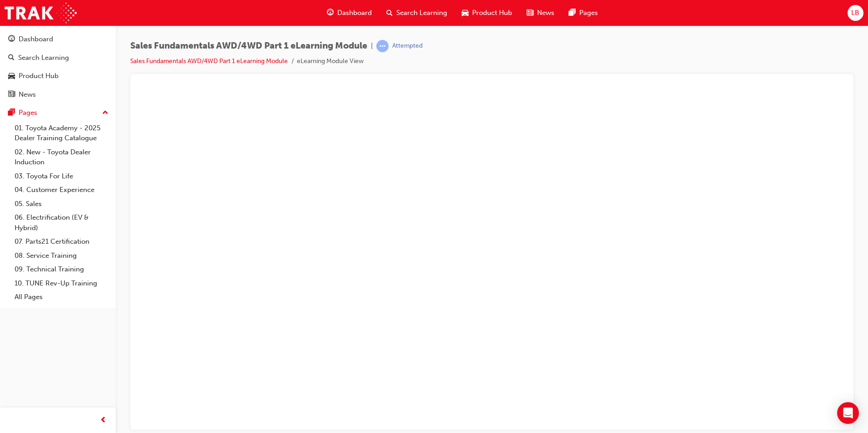  What do you see at coordinates (27, 94) in the screenshot?
I see `div: News` at bounding box center [27, 94].